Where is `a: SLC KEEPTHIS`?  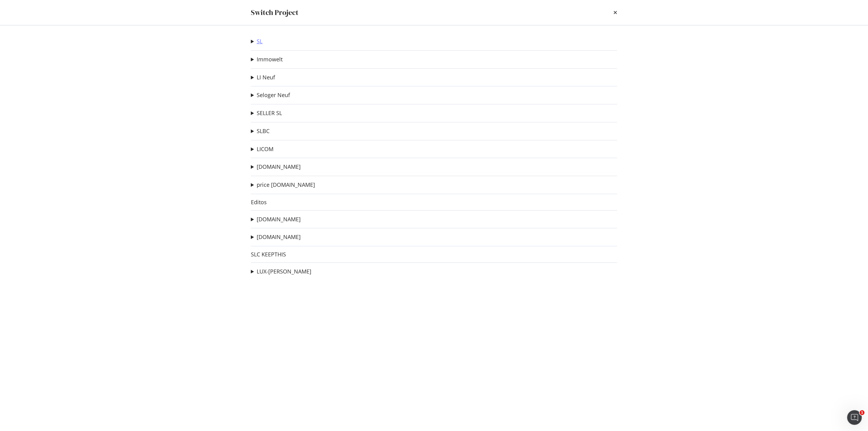 a: SLC KEEPTHIS is located at coordinates (268, 254).